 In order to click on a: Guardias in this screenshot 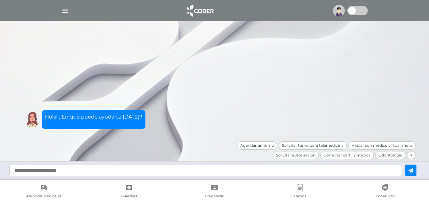, I will do `click(129, 192)`.